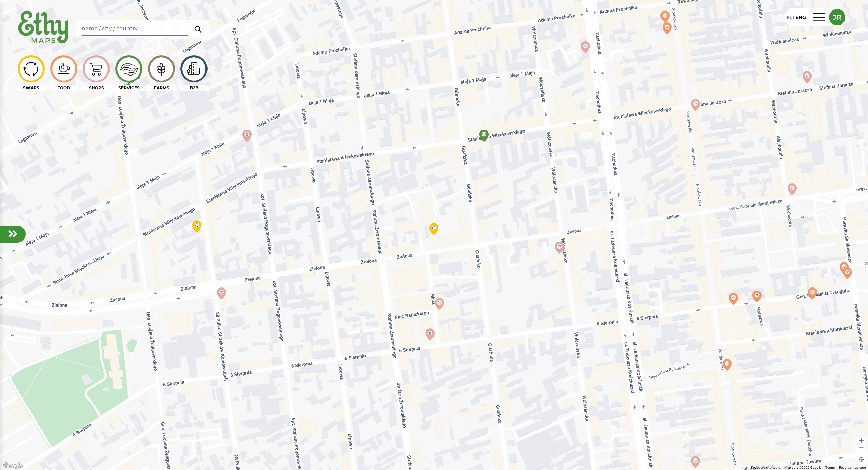 Image resolution: width=868 pixels, height=470 pixels. I want to click on div: PL, so click(789, 17).